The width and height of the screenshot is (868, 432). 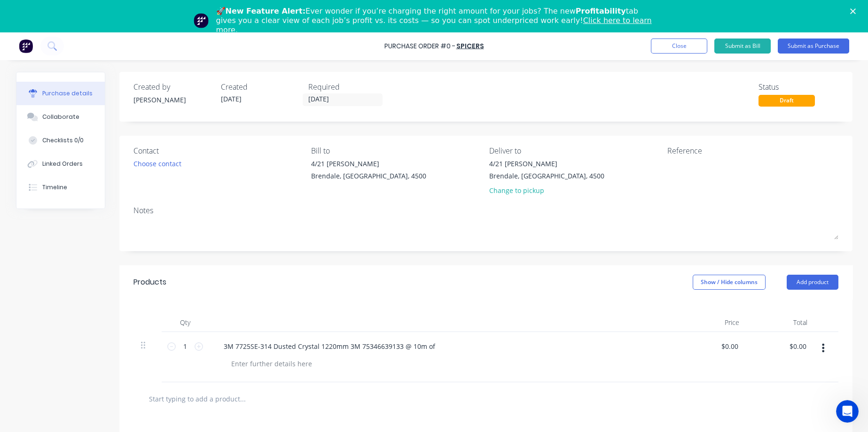 What do you see at coordinates (434, 25) in the screenshot?
I see `a: Click here to learn more.` at bounding box center [434, 25].